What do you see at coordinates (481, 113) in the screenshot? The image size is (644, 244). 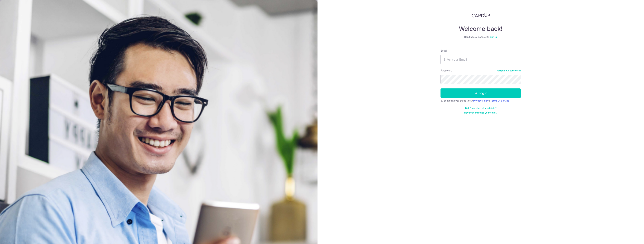 I see `a: Haven't confirmed your email?` at bounding box center [481, 113].